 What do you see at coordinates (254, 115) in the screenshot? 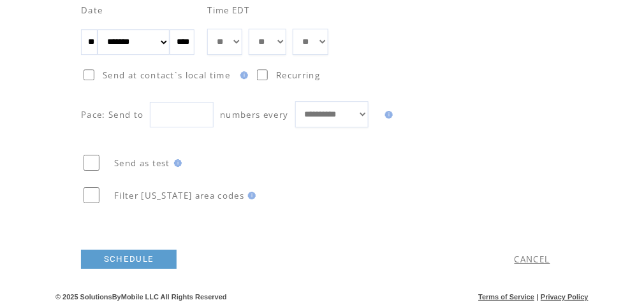
I see `span: numbers every` at bounding box center [254, 115].